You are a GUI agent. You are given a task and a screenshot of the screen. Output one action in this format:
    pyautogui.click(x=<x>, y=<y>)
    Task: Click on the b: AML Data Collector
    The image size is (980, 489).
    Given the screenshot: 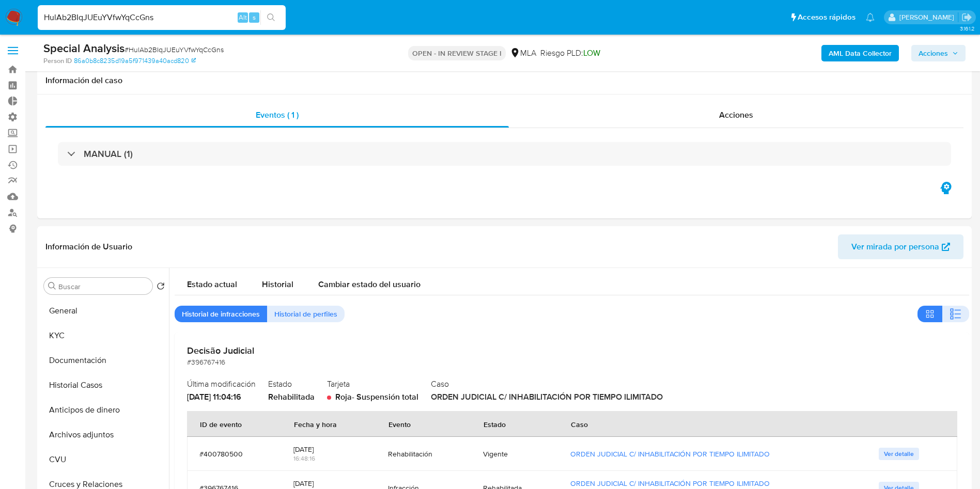 What is the action you would take?
    pyautogui.click(x=860, y=53)
    